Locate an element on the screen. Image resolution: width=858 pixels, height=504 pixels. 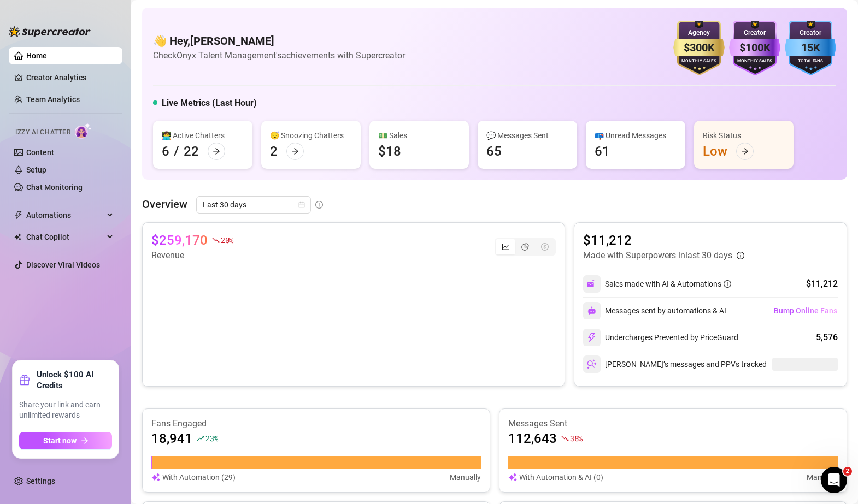
a: Settings is located at coordinates (40, 482).